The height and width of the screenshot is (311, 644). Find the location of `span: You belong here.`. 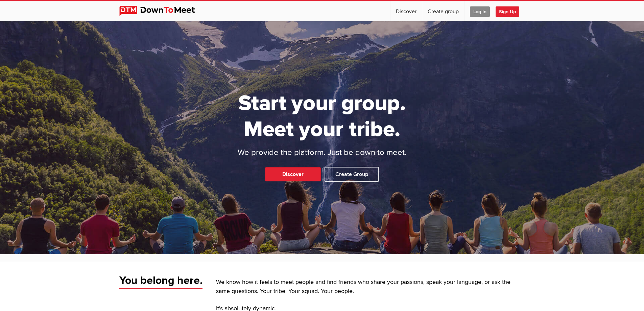

span: You belong here. is located at coordinates (161, 281).